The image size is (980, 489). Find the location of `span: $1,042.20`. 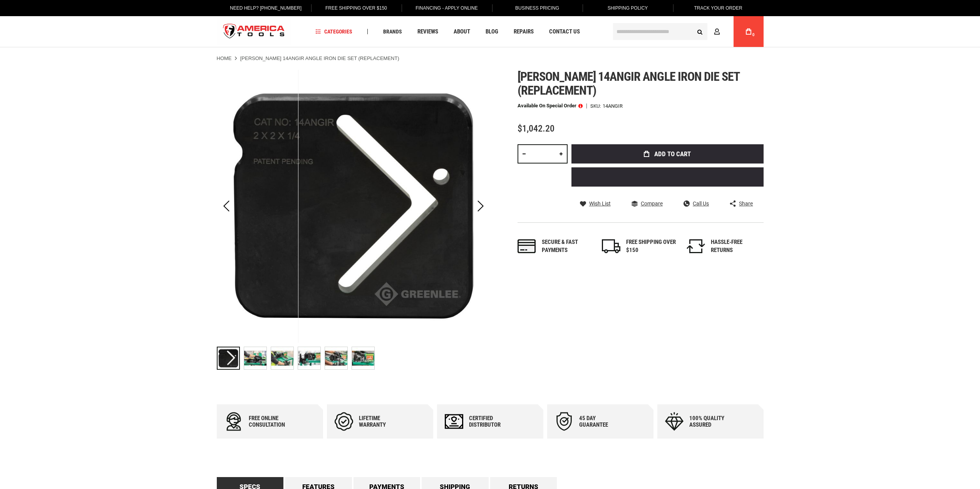

span: $1,042.20 is located at coordinates (536, 128).